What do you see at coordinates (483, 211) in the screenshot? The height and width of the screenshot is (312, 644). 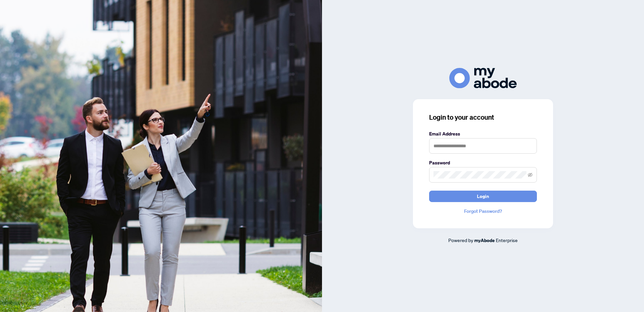 I see `a: Forgot Password?` at bounding box center [483, 211].